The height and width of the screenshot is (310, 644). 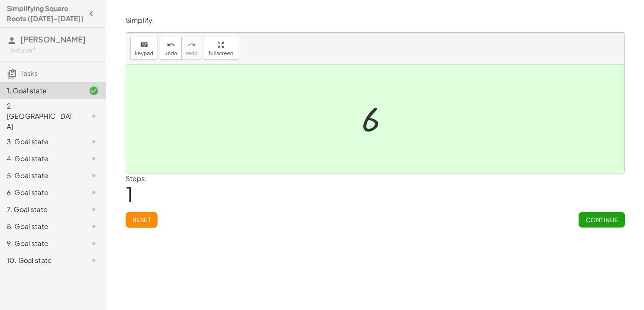 What do you see at coordinates (220, 53) in the screenshot?
I see `span: fullscreen` at bounding box center [220, 53].